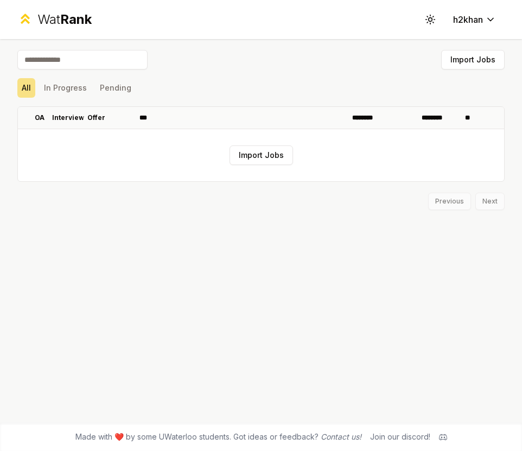 The height and width of the screenshot is (451, 522). I want to click on a: Contact us!, so click(341, 436).